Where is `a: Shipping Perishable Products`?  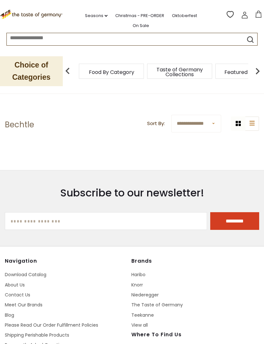
a: Shipping Perishable Products is located at coordinates (37, 335).